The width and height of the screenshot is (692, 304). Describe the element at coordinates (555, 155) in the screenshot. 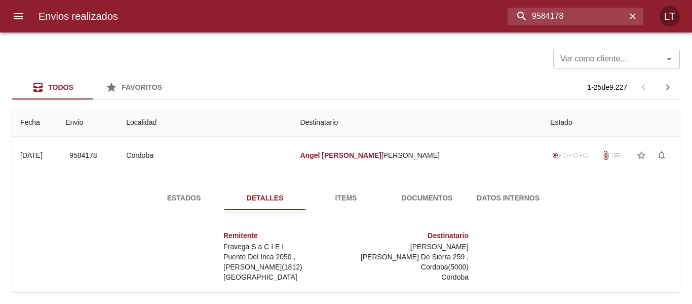

I see `span: radio_button_checked` at that location.